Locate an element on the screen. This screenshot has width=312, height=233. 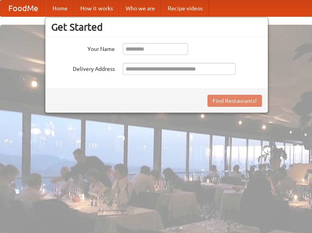
a: FoodMe is located at coordinates (23, 8).